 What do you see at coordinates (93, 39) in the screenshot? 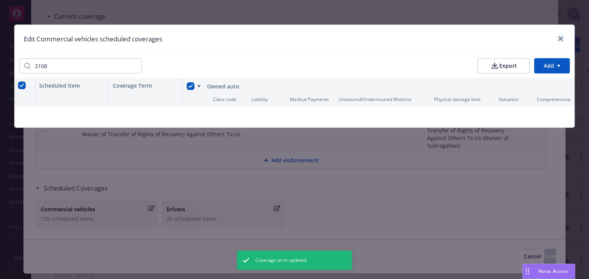
I see `h1: Edit Commercial vehicles scheduled coverages` at bounding box center [93, 39].